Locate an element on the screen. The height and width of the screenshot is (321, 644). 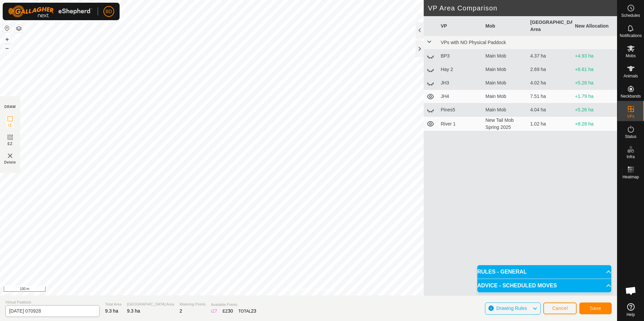
span: EZ is located at coordinates (10, 144).